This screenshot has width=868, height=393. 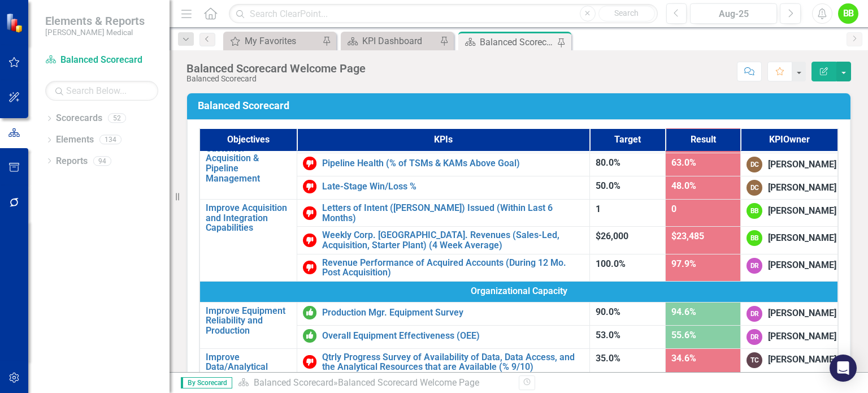 What do you see at coordinates (684, 311) in the screenshot?
I see `span: 94.6%` at bounding box center [684, 311].